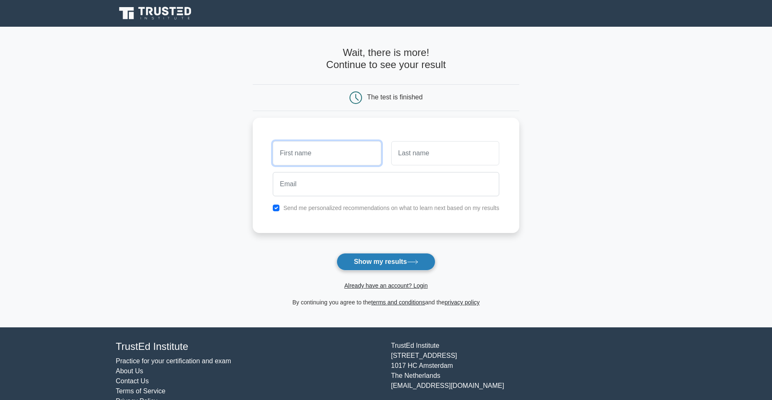 This screenshot has width=772, height=400. Describe the element at coordinates (249, 346) in the screenshot. I see `h4: TrustEd Institute` at that location.